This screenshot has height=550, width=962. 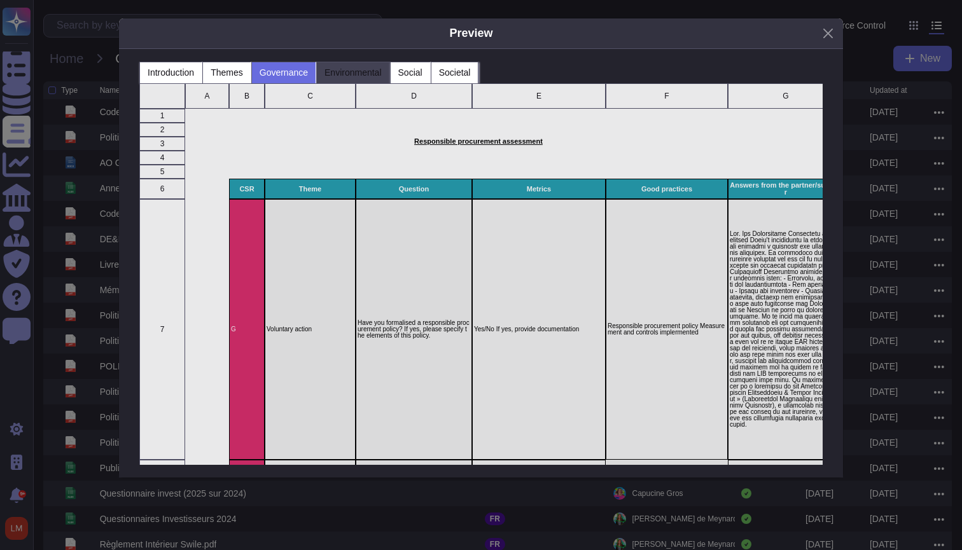 I want to click on p: Metrics, so click(x=539, y=189).